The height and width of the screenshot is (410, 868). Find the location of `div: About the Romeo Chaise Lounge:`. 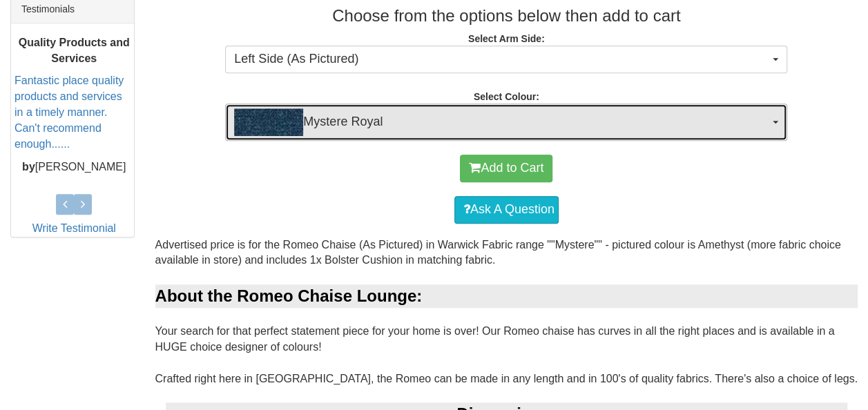

div: About the Romeo Chaise Lounge: is located at coordinates (507, 296).